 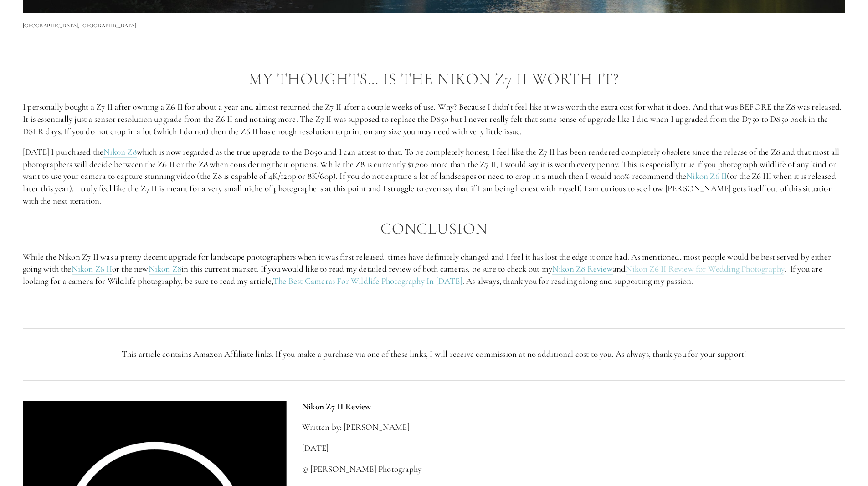 I want to click on p: I personally bought a Z7 II after owning a Z6 II for about a year and almost returned the Z7 II a..., so click(x=434, y=119).